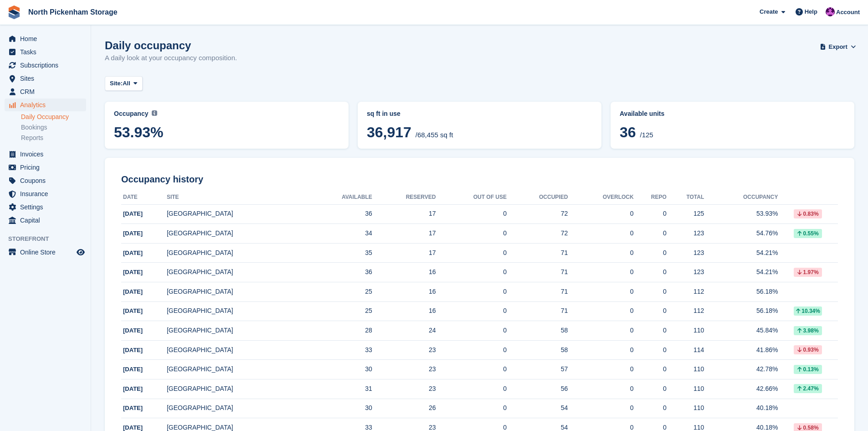 This screenshot has height=431, width=868. What do you see at coordinates (537, 349) in the screenshot?
I see `div: 58` at bounding box center [537, 349].